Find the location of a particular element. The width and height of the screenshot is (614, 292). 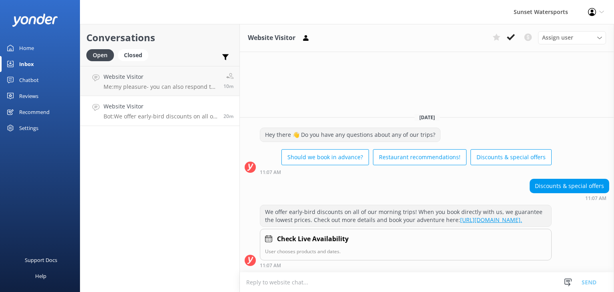

button: Discounts & special offers is located at coordinates (511, 157).